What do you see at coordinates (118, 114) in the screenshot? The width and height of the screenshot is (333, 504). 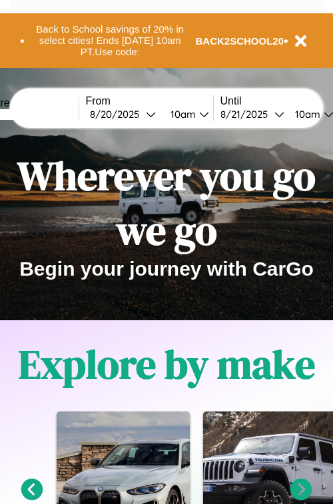 I see `div: 8 / 20 / 2025` at bounding box center [118, 114].